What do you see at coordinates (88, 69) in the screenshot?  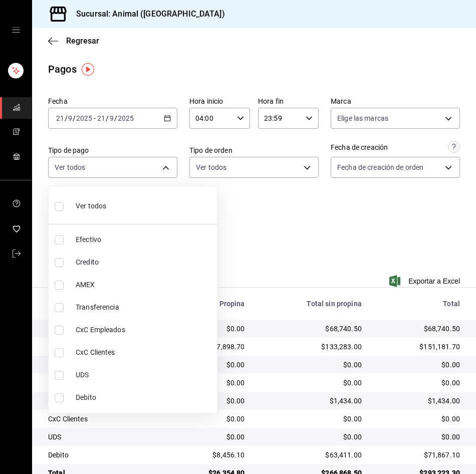 I see `img: Tooltip marker` at bounding box center [88, 69].